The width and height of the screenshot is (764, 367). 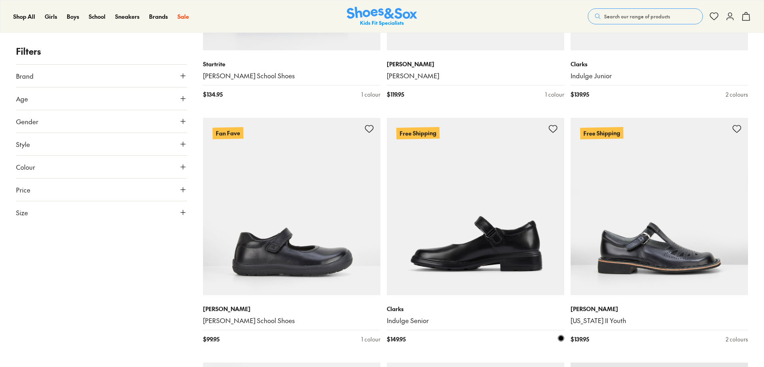 I want to click on span: Boys, so click(x=73, y=16).